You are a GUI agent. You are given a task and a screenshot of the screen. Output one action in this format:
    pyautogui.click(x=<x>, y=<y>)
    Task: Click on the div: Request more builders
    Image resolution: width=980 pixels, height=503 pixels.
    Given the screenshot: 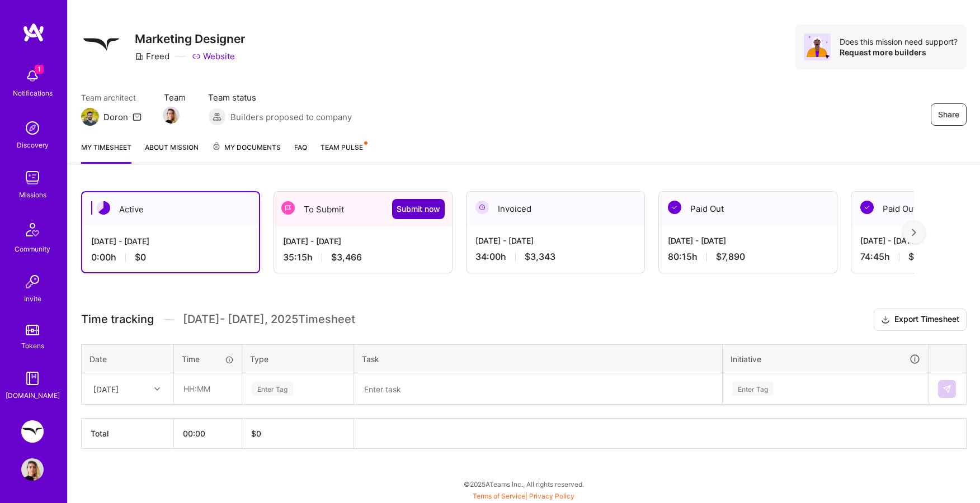 What is the action you would take?
    pyautogui.click(x=898, y=52)
    